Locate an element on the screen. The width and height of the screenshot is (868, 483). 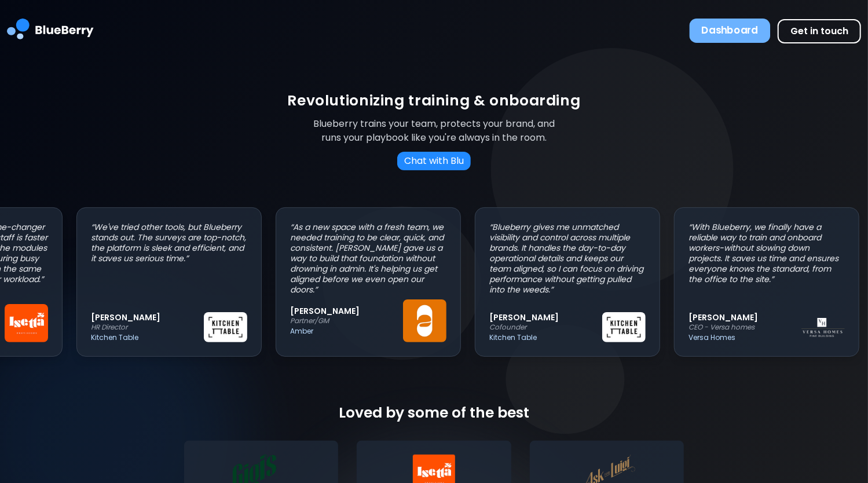
p: CEO - Versa homes is located at coordinates (744, 327).